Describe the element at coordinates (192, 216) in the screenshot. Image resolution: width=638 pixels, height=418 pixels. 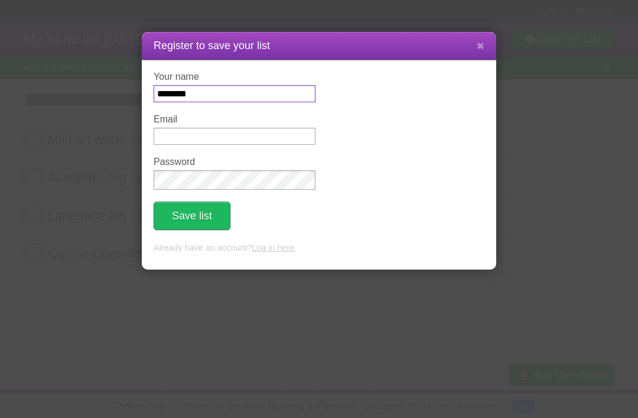
I see `button: Save list` at that location.